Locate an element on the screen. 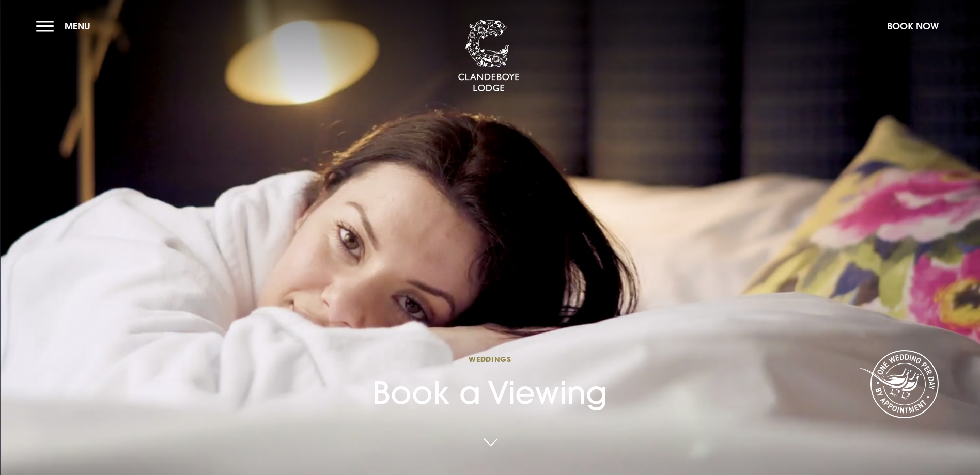 This screenshot has height=475, width=980. button: Book Now is located at coordinates (913, 26).